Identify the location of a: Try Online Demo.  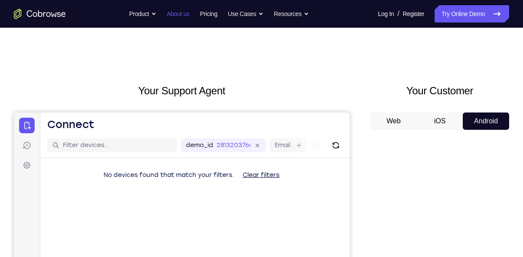
(472, 14).